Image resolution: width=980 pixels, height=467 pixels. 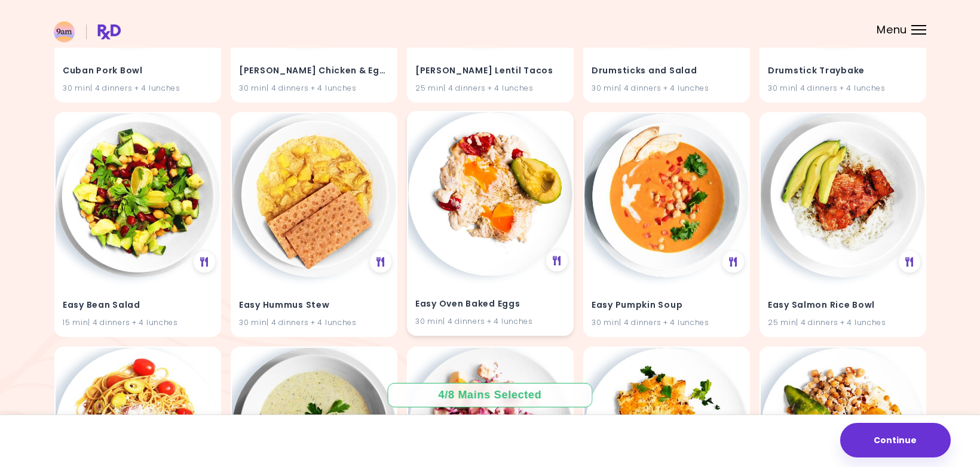 What do you see at coordinates (895, 441) in the screenshot?
I see `button: Continue` at bounding box center [895, 441].